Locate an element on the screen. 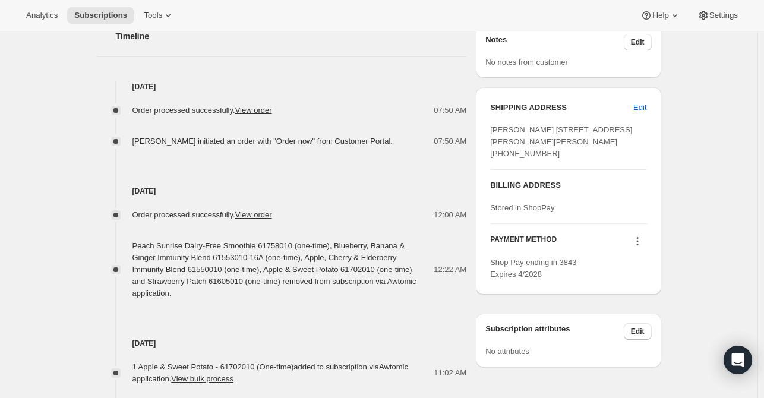 This screenshot has height=398, width=764. button: View bulk process is located at coordinates (202, 379).